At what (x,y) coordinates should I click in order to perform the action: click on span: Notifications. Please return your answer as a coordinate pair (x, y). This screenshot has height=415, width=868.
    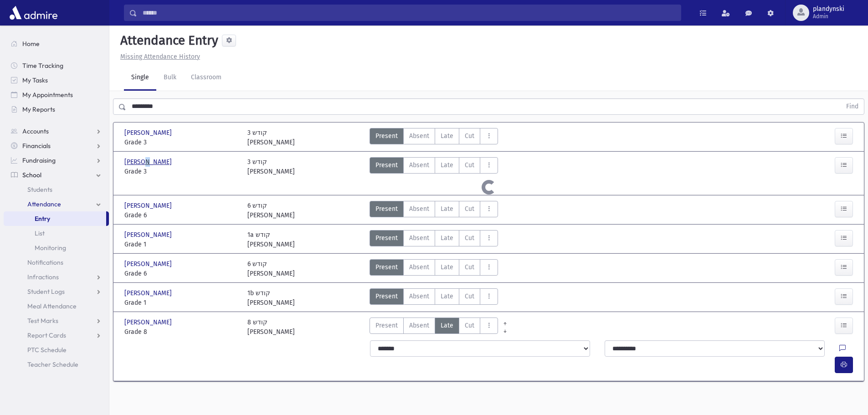
    Looking at the image, I should click on (45, 263).